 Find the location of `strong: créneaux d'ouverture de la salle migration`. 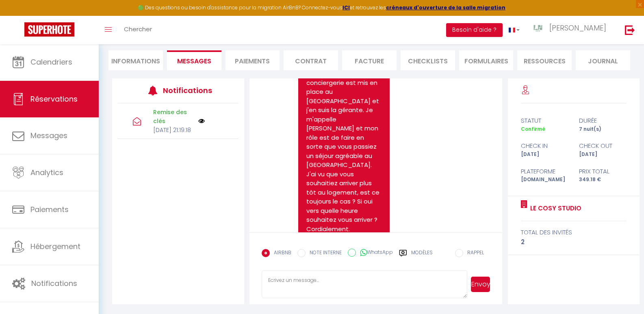

strong: créneaux d'ouverture de la salle migration is located at coordinates (446, 8).